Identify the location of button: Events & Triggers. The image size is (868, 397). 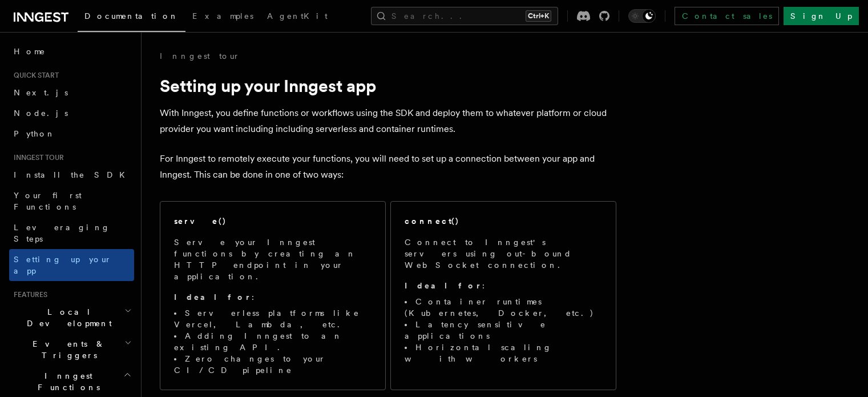
(71, 349).